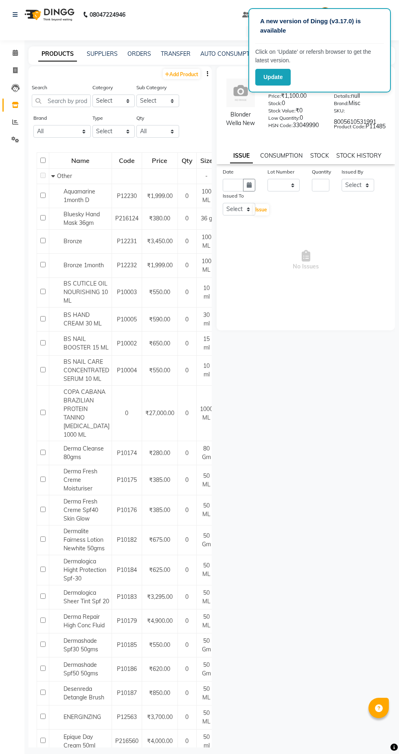  What do you see at coordinates (273, 77) in the screenshot?
I see `button: Update` at bounding box center [273, 77].